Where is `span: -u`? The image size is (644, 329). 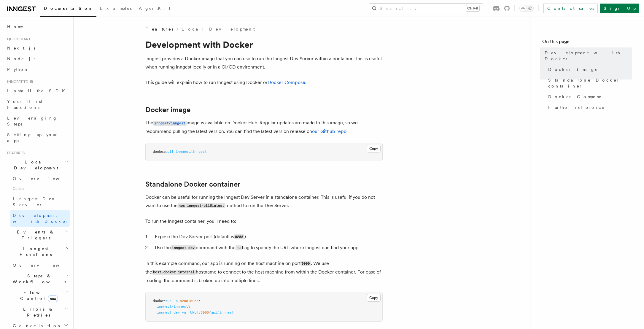 span: -u is located at coordinates (184, 312).